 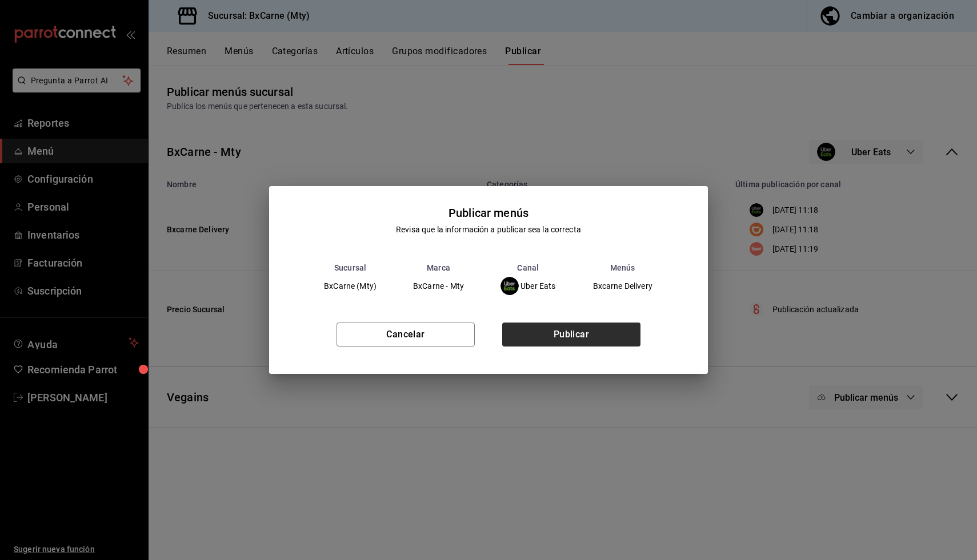 What do you see at coordinates (528, 268) in the screenshot?
I see `th: Canal` at bounding box center [528, 268].